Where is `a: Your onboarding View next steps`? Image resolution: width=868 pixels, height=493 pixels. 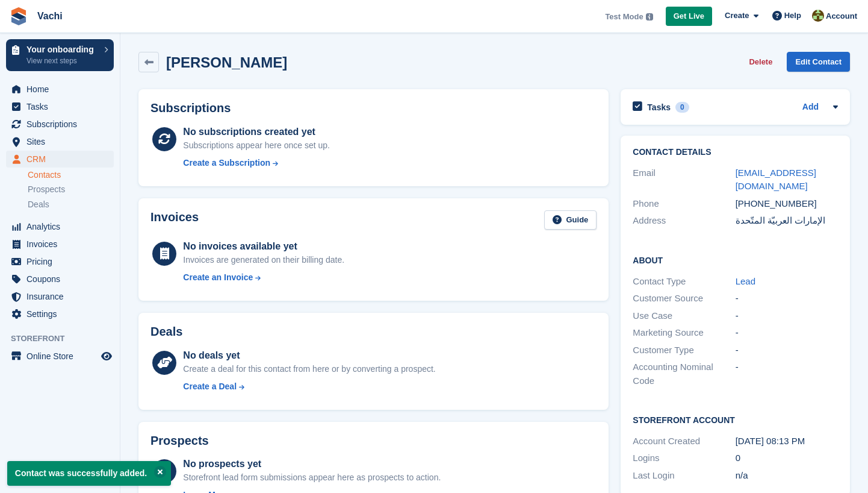
a: Your onboarding View next steps is located at coordinates (60, 55).